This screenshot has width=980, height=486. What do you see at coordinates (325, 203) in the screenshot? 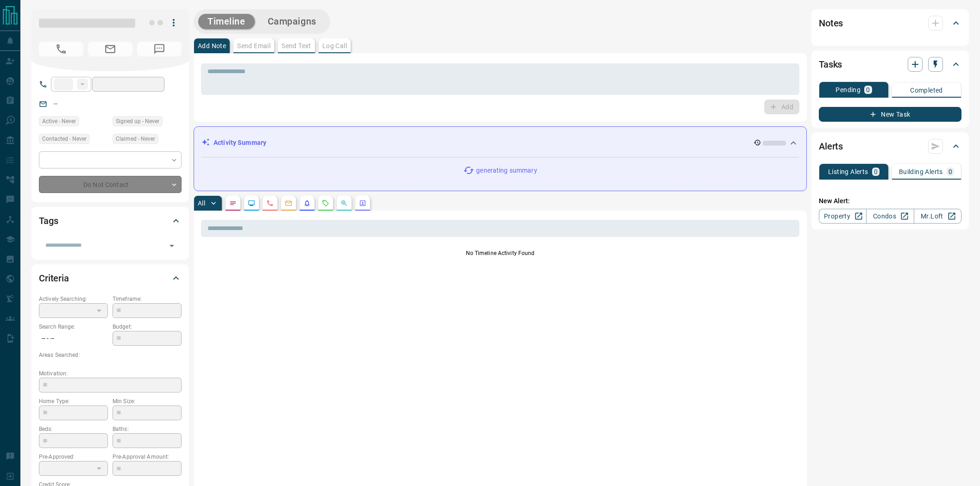
I see `svg: Requests` at bounding box center [325, 203].